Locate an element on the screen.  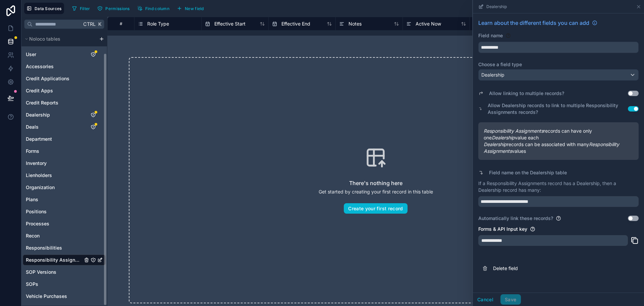
a: Permissions is located at coordinates (115, 8).